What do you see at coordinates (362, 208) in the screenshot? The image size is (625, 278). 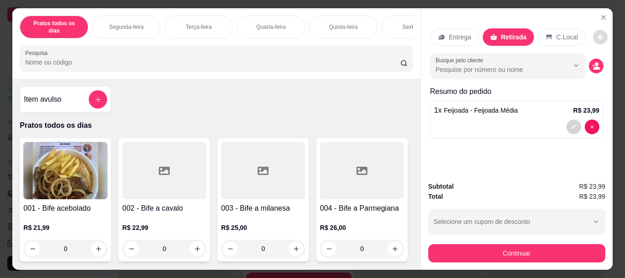 I see `h4: 004 - Bife a Parmegiana` at bounding box center [362, 208].